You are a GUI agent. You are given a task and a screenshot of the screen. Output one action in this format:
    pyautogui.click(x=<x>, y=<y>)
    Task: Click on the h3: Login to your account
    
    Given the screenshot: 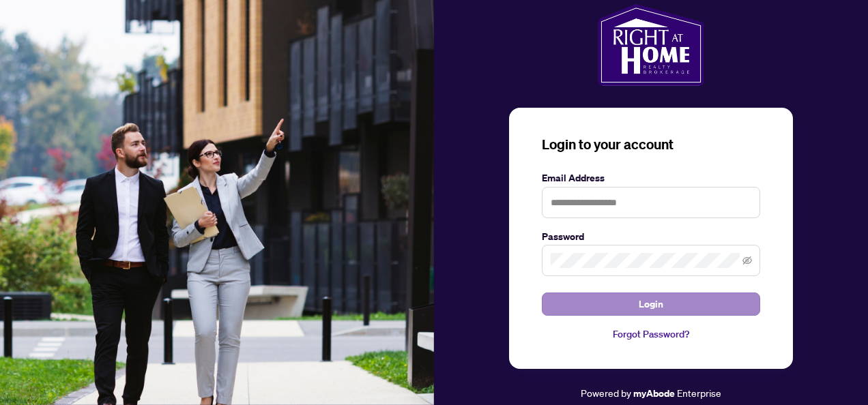 What is the action you would take?
    pyautogui.click(x=651, y=145)
    